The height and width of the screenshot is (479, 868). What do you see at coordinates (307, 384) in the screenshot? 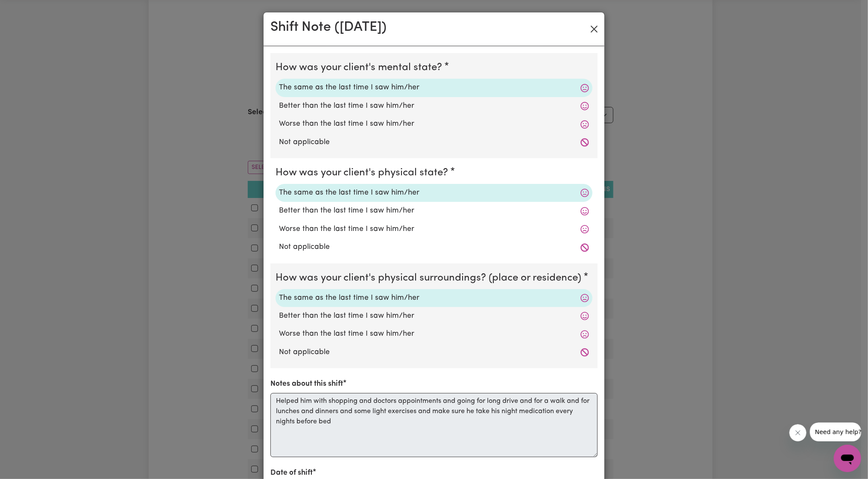
I see `label: Notes about this shift` at bounding box center [307, 384].